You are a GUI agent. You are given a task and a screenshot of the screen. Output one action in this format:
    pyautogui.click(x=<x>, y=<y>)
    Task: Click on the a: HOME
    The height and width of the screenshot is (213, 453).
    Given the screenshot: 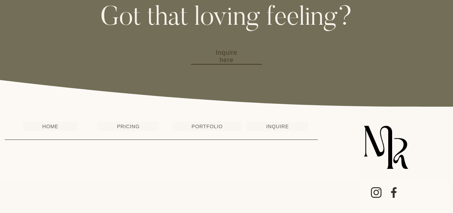 What is the action you would take?
    pyautogui.click(x=50, y=126)
    